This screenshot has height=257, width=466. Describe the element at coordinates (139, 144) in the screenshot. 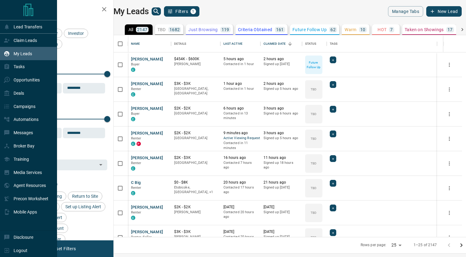

I see `div: property.ca` at that location.